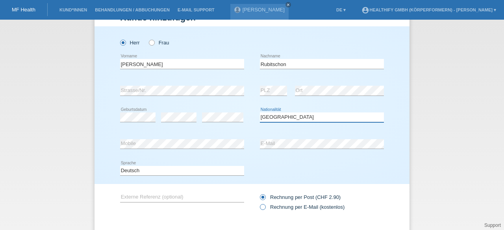  What do you see at coordinates (262, 199) in the screenshot?
I see `input: Rechnung per Post (CHF 2.90)` at bounding box center [262, 199].